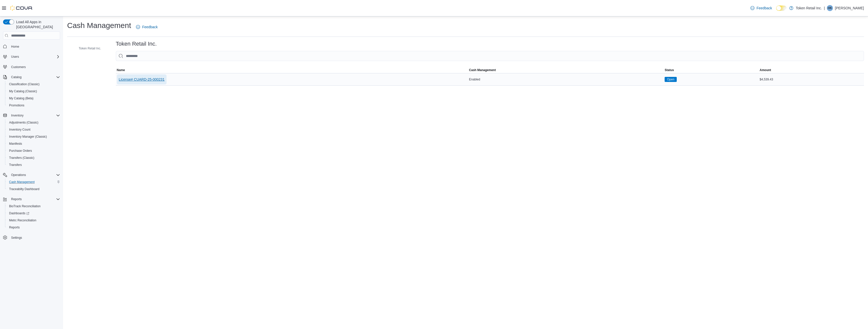 Image resolution: width=868 pixels, height=329 pixels. I want to click on a: Cash Management, so click(21, 182).